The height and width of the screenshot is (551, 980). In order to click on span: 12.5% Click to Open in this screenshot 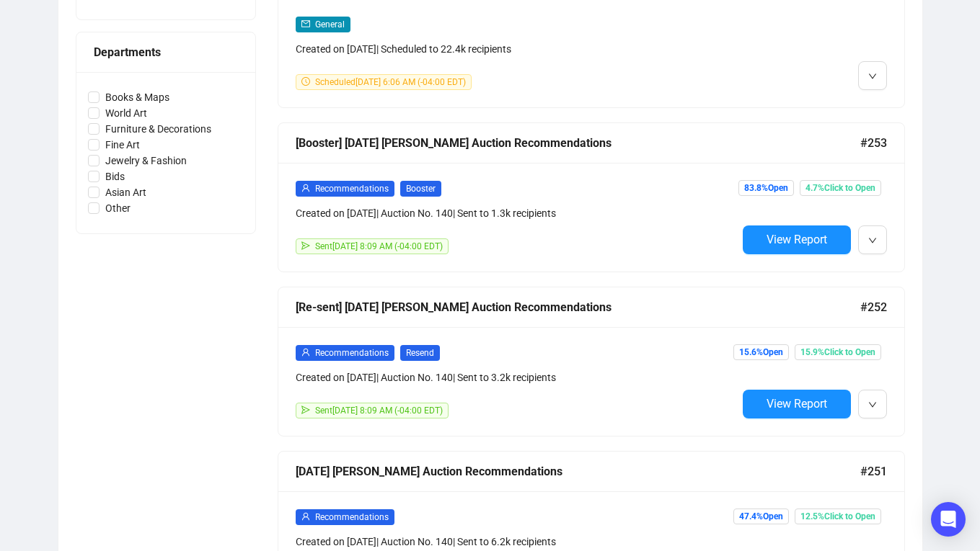, I will do `click(838, 517)`.